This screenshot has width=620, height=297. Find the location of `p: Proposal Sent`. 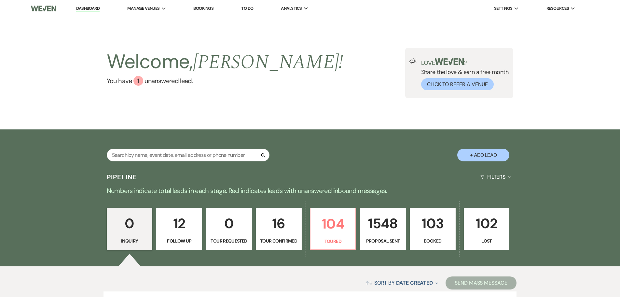

p: Proposal Sent is located at coordinates (383, 241).